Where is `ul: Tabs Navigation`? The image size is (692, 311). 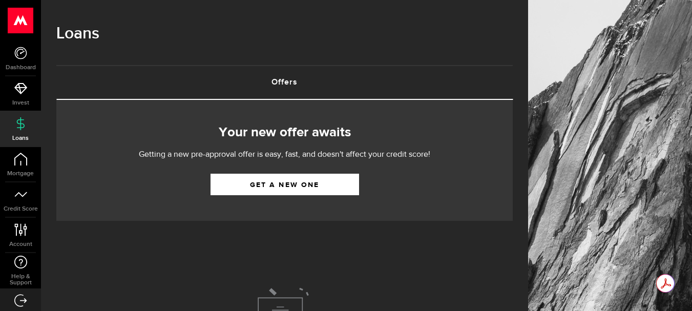
ul: Tabs Navigation is located at coordinates (284, 83).